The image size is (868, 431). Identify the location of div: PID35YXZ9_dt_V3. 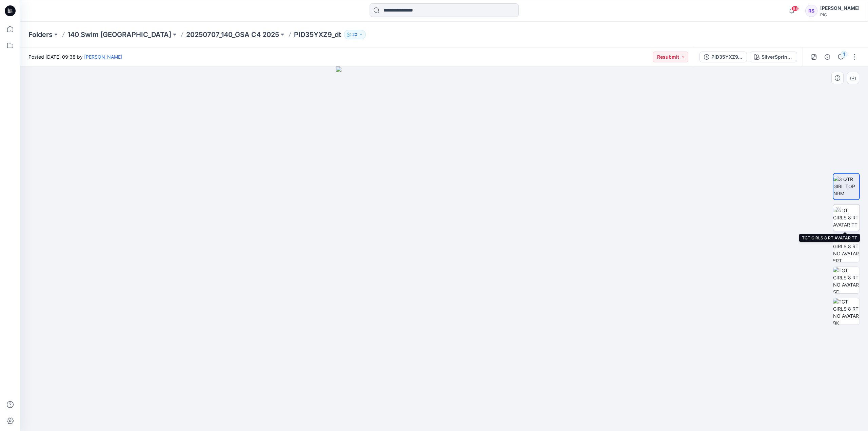
(727, 57).